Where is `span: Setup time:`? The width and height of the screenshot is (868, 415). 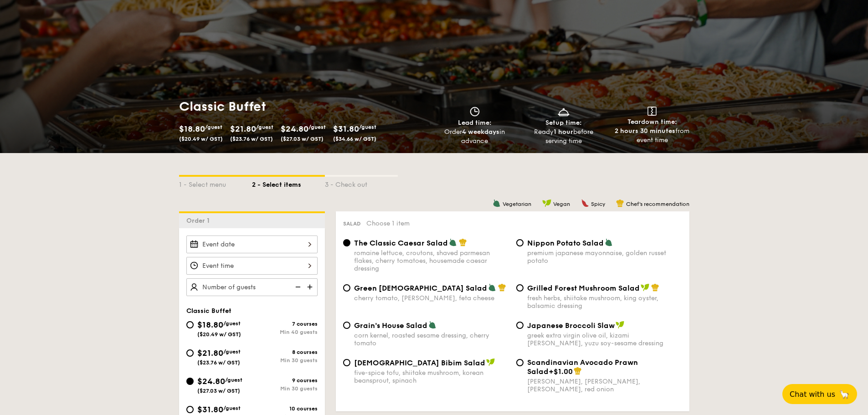
span: Setup time: is located at coordinates (564, 122).